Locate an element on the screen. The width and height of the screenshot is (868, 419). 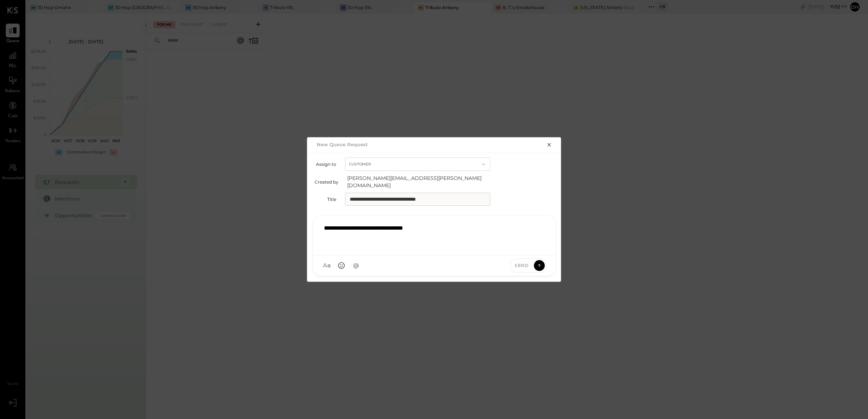
label: Assign to is located at coordinates (326, 164).